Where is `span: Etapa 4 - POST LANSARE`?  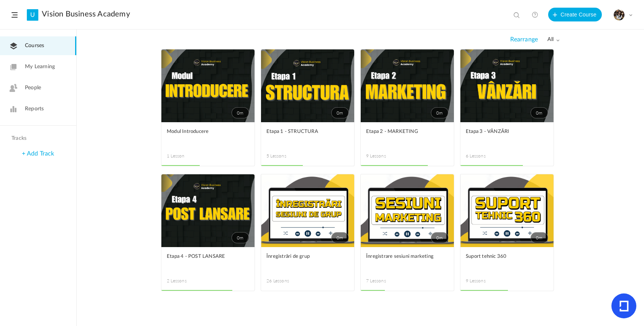 span: Etapa 4 - POST LANSARE is located at coordinates (202, 257).